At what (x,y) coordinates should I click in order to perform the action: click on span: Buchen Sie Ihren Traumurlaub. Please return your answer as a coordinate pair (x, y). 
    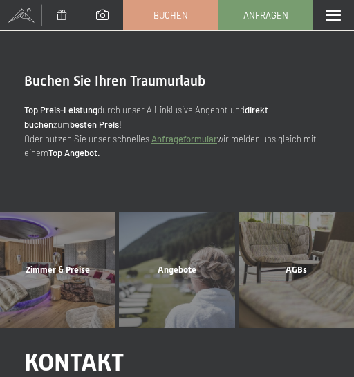
    Looking at the image, I should click on (115, 81).